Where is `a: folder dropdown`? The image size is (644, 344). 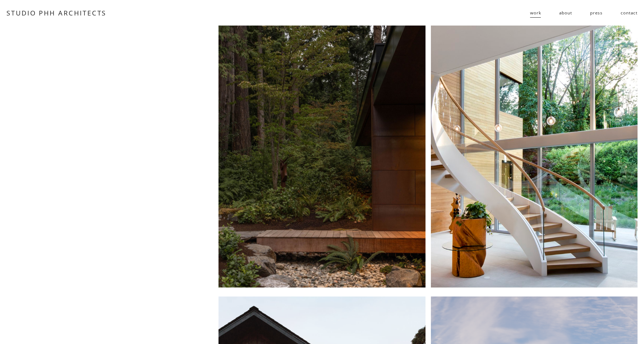 a: folder dropdown is located at coordinates (535, 13).